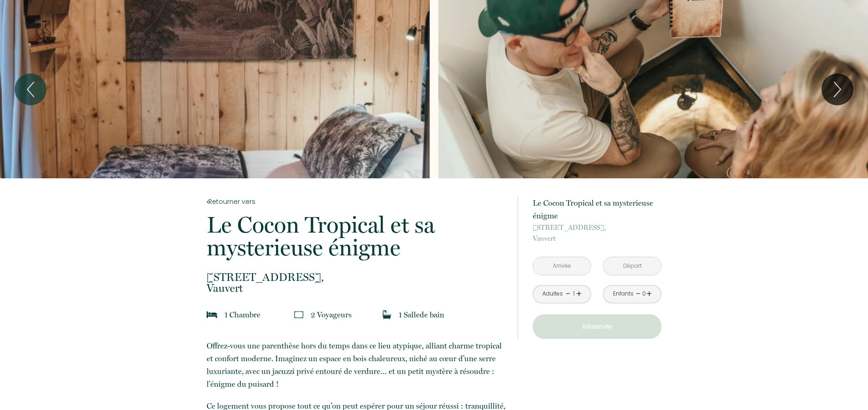 This screenshot has height=410, width=868. I want to click on span: s, so click(350, 314).